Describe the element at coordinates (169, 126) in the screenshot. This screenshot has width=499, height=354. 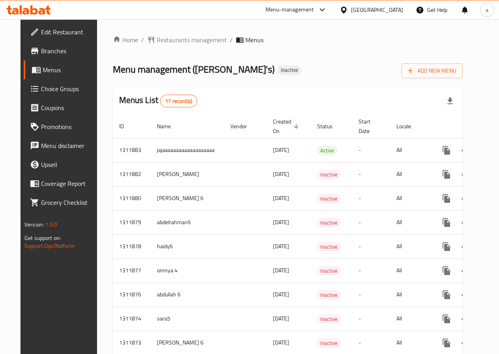
I see `span: Name` at that location.